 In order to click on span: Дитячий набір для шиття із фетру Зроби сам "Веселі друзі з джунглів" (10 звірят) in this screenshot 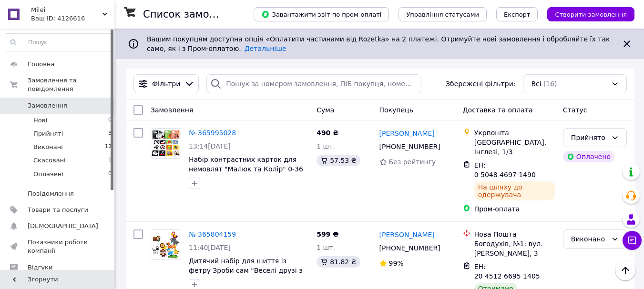, I will do `click(245, 270)`.